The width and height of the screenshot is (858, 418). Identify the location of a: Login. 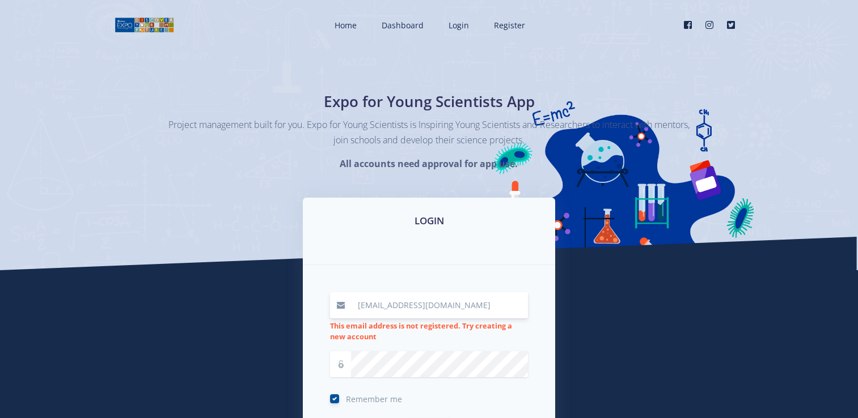
(457, 25).